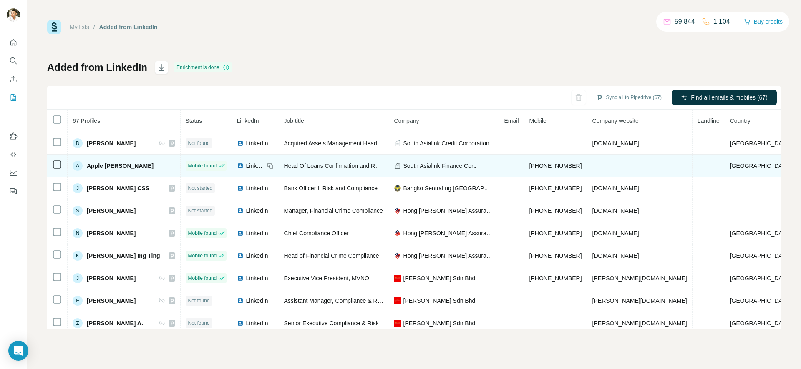  Describe the element at coordinates (18, 351) in the screenshot. I see `div: Open Intercom Messenger` at that location.